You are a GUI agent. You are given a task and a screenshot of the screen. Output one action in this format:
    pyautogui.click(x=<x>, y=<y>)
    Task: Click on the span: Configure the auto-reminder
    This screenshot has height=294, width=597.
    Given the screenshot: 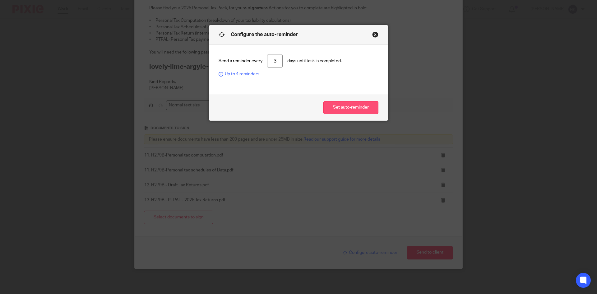 What is the action you would take?
    pyautogui.click(x=264, y=35)
    